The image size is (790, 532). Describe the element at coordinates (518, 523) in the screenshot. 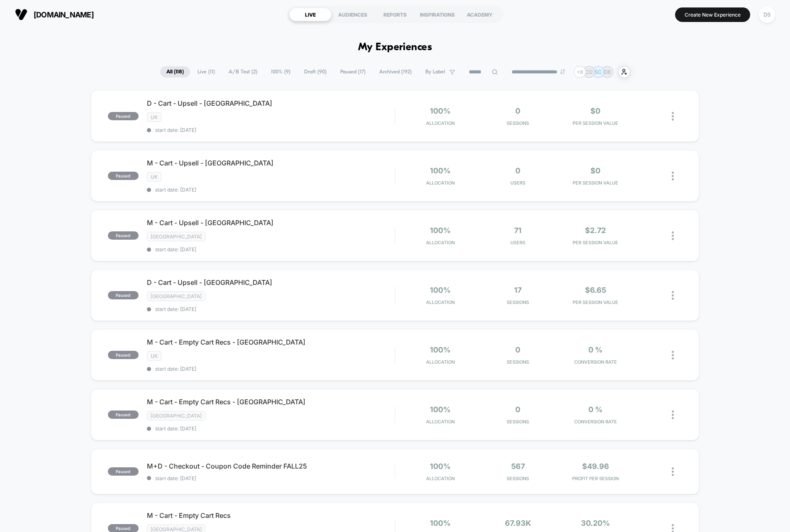

I see `span: 67.93k` at that location.